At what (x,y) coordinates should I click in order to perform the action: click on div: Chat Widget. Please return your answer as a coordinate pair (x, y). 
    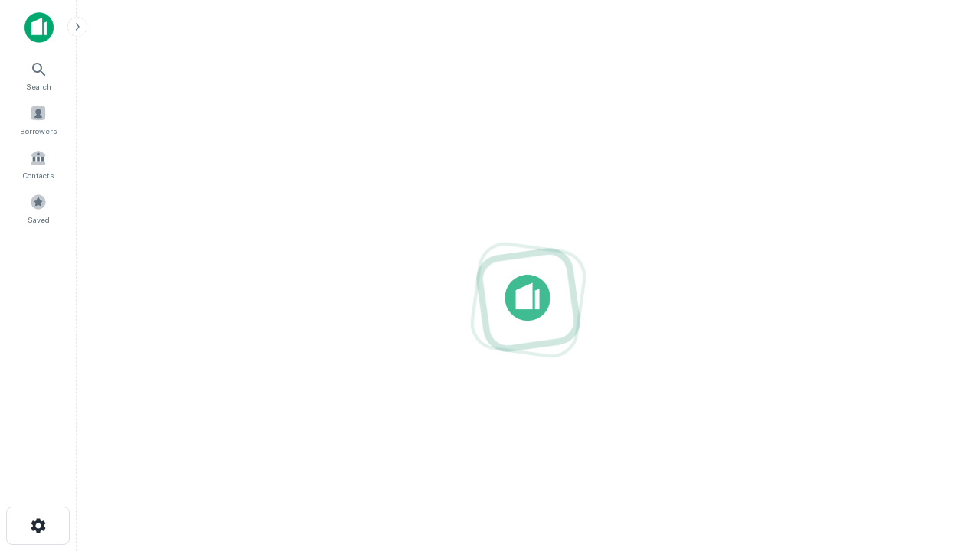
    Looking at the image, I should click on (942, 417).